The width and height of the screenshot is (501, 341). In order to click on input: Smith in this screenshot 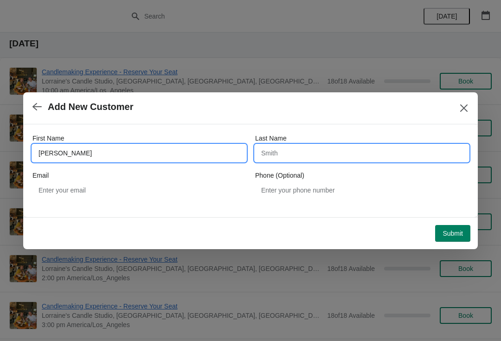, I will do `click(362, 153)`.